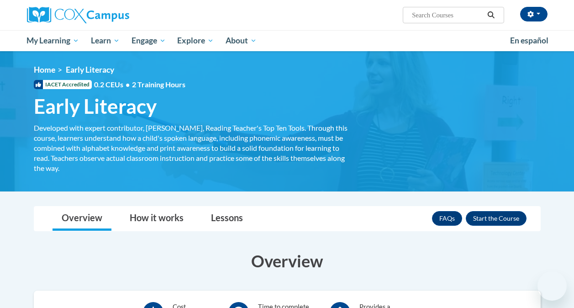 The image size is (574, 308). I want to click on button: Enroll, so click(496, 218).